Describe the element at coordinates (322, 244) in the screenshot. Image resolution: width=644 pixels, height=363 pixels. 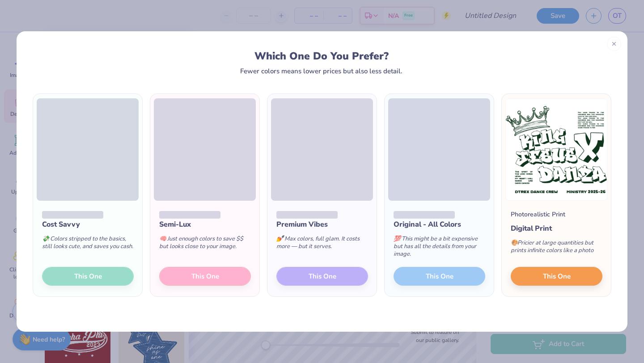
I see `div: Max colors, full glam. It costs more — but it serves.` at that location.